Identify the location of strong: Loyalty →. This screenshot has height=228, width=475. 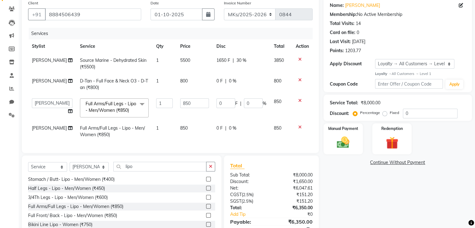
(383, 74).